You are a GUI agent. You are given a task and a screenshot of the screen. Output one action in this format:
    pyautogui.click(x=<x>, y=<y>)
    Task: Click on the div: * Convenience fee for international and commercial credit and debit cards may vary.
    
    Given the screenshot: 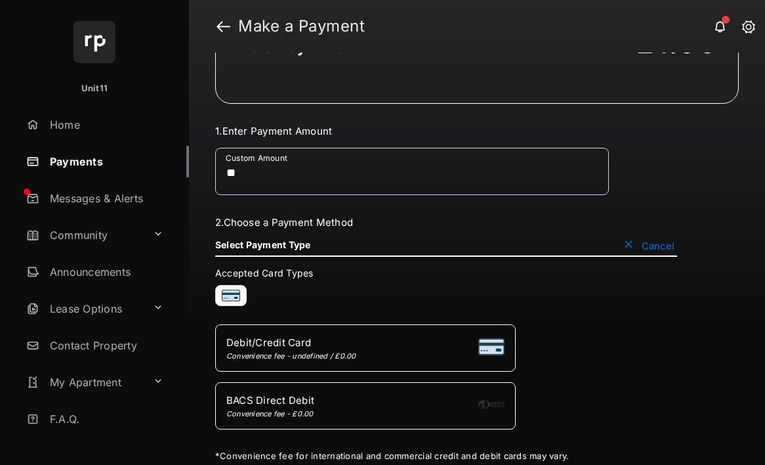 What is the action you would take?
    pyautogui.click(x=446, y=457)
    